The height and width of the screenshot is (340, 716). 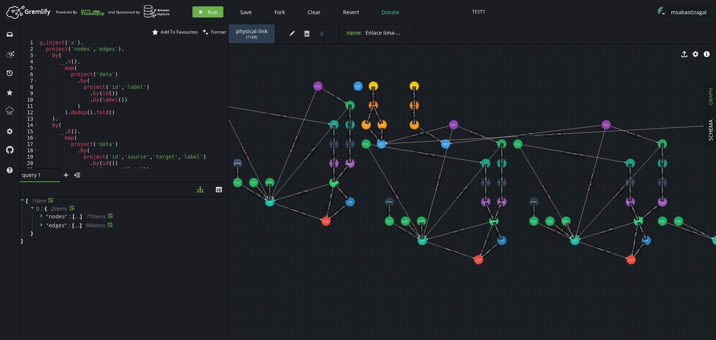 I want to click on div: 15, so click(x=29, y=131).